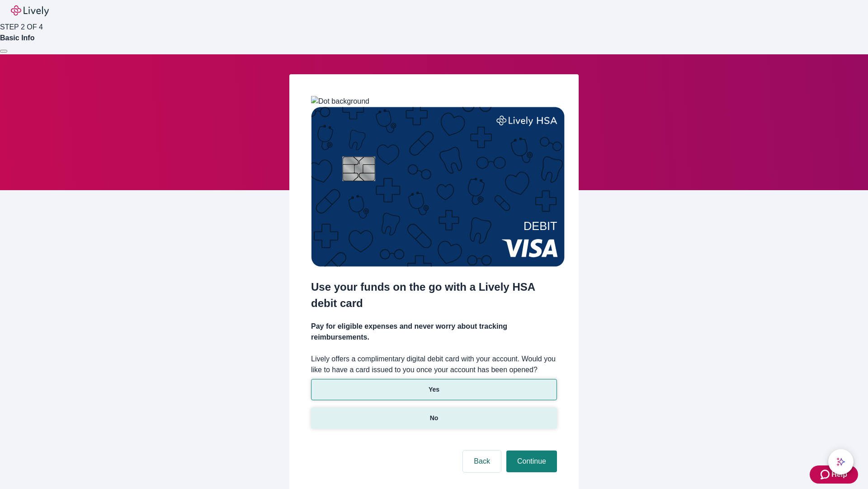 The height and width of the screenshot is (489, 868). Describe the element at coordinates (434, 418) in the screenshot. I see `p: No` at that location.